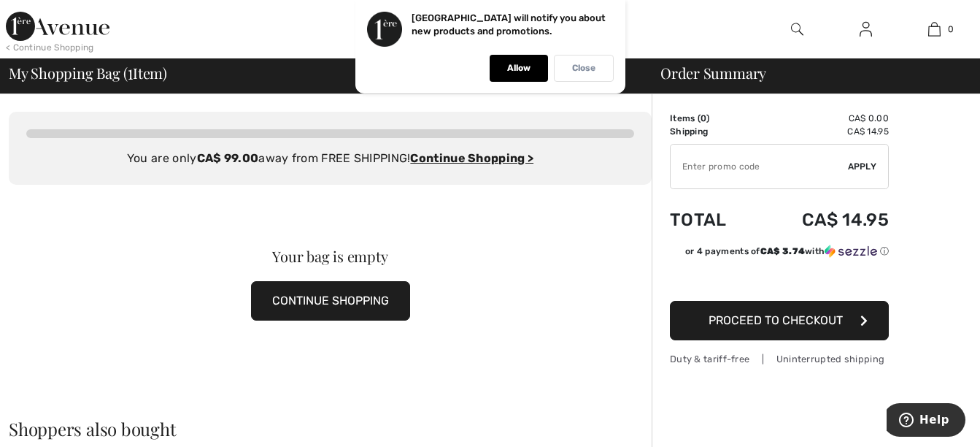 The height and width of the screenshot is (447, 980). Describe the element at coordinates (759, 167) in the screenshot. I see `input: Promo code` at that location.